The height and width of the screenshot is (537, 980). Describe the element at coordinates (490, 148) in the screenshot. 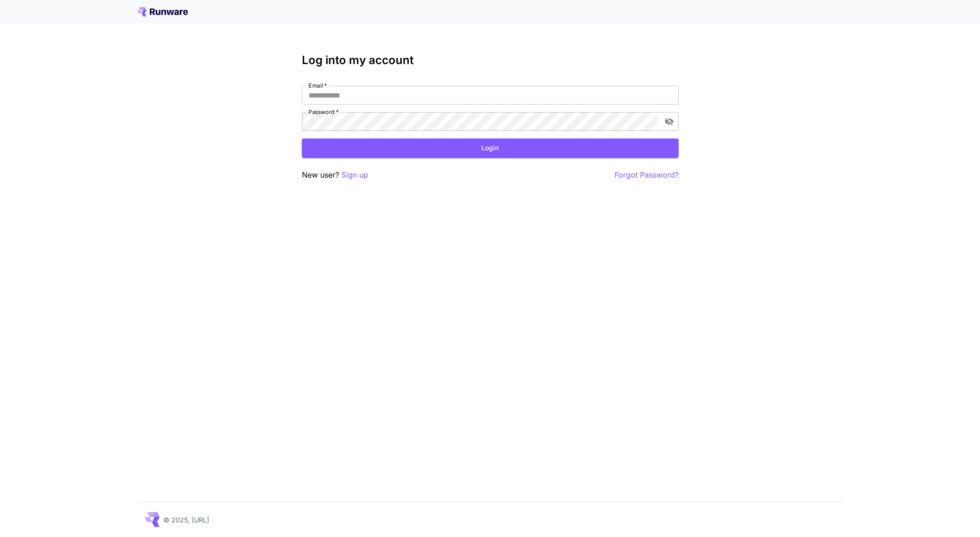

I see `button: Login` at that location.